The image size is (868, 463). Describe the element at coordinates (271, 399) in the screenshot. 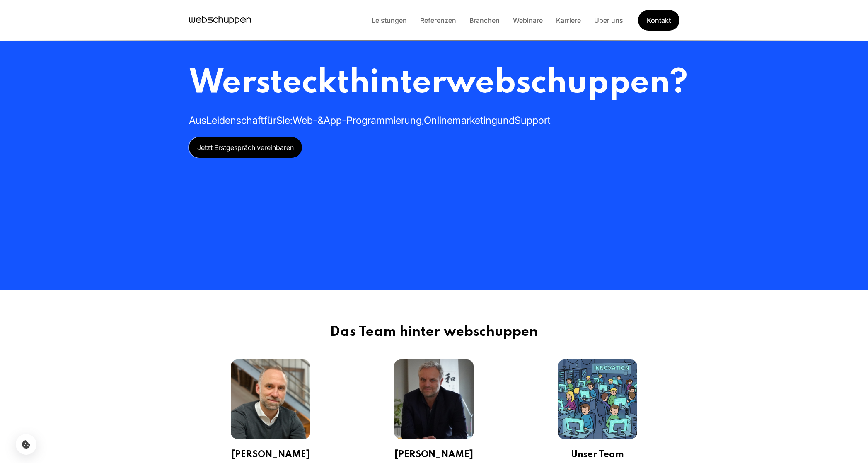

I see `img: Martin Hollmann` at that location.